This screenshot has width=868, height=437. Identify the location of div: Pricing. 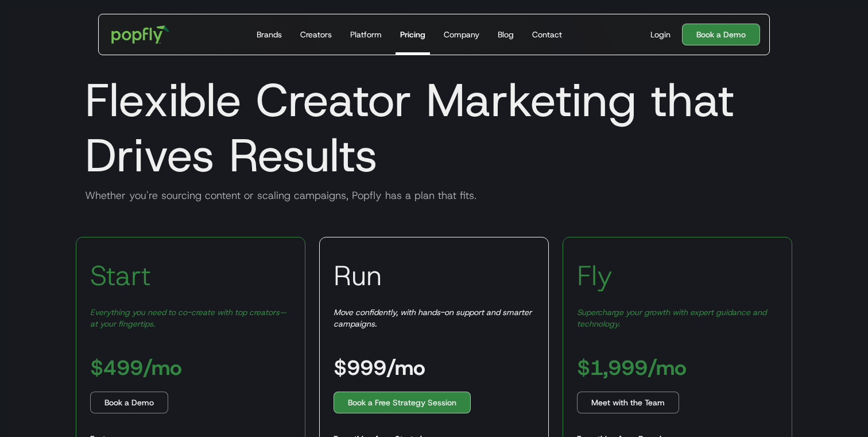
(413, 35).